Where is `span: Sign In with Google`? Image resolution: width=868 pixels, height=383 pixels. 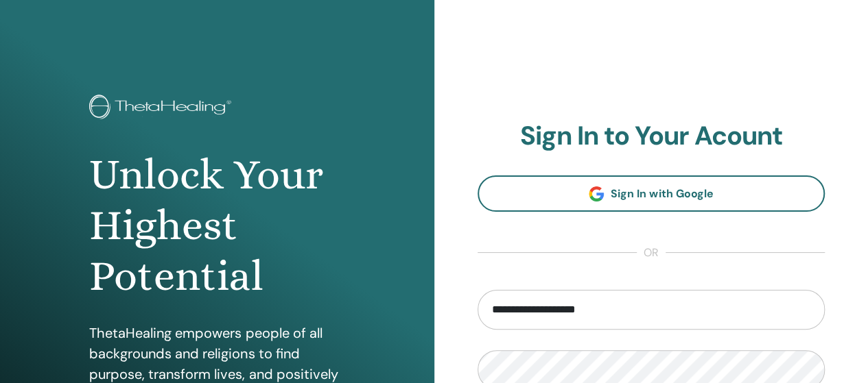
span: Sign In with Google is located at coordinates (661, 193).